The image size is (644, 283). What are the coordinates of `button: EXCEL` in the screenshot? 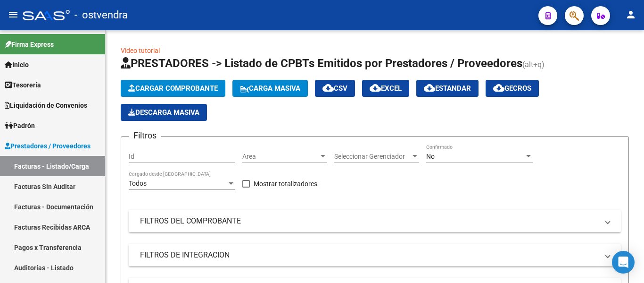 It's located at (386, 88).